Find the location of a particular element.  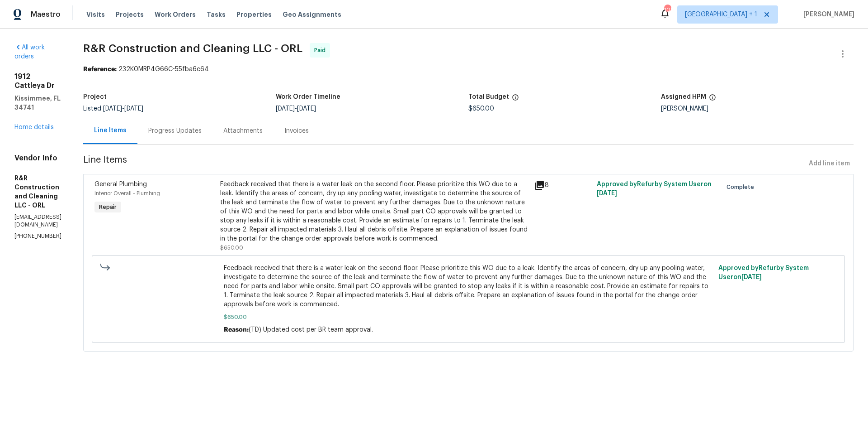

span: Feedback received that there is a water leak on the second floor. Please prioritize this WO due t... is located at coordinates (468, 286).